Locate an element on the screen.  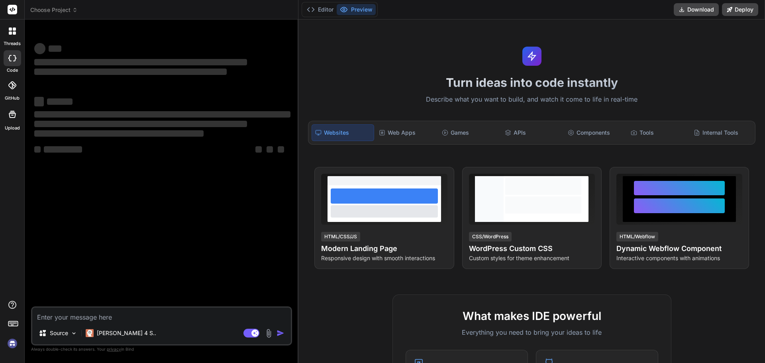
p: Always double-check its answers. Your in Bind is located at coordinates (161, 349).